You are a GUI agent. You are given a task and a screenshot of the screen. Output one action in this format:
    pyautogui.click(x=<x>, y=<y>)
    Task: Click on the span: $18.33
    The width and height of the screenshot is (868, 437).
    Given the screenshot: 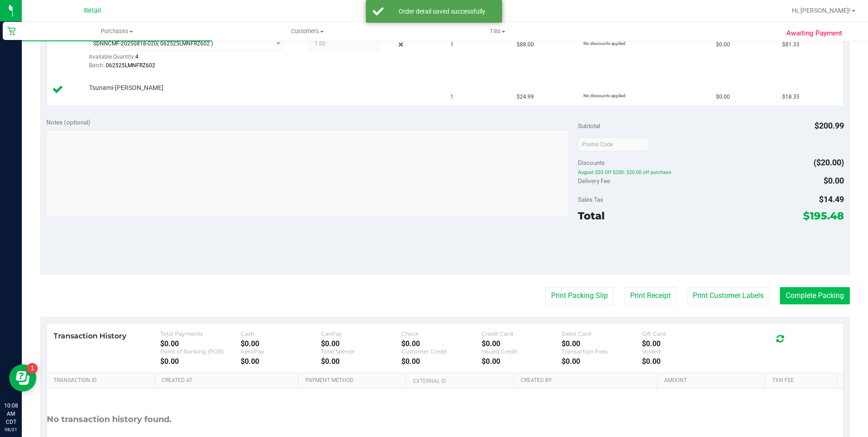 What is the action you would take?
    pyautogui.click(x=791, y=97)
    